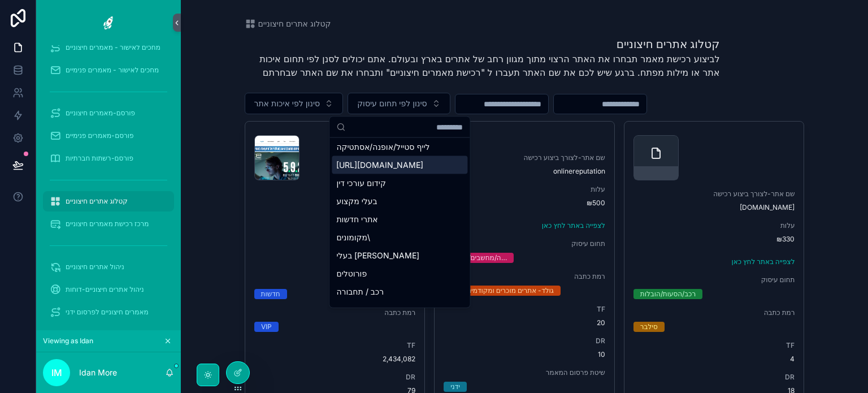 This screenshot has height=393, width=868. What do you see at coordinates (99, 158) in the screenshot?
I see `span: פורסם-רשתות חברתיות` at bounding box center [99, 158].